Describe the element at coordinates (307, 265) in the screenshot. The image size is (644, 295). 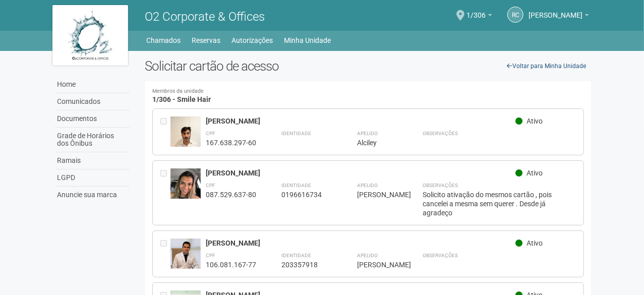
I see `div: 203357918` at that location.